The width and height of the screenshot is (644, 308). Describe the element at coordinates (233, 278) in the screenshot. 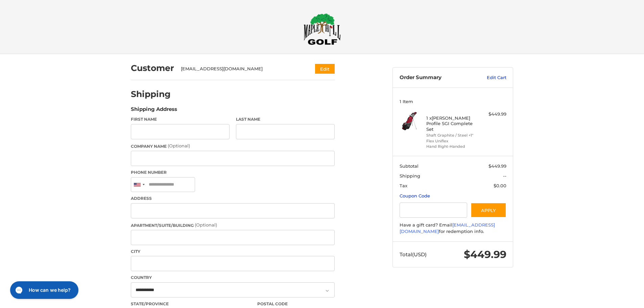

I see `label: Country` at that location.